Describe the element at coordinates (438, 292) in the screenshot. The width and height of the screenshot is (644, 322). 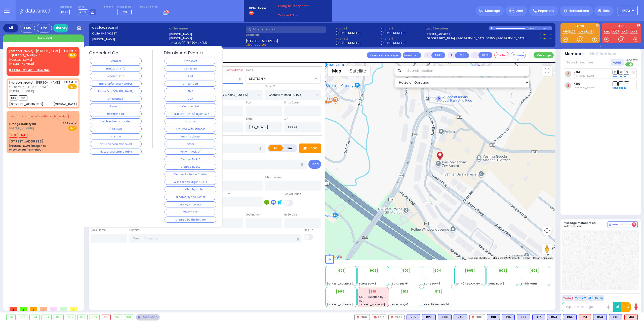
I see `span: 913` at that location.